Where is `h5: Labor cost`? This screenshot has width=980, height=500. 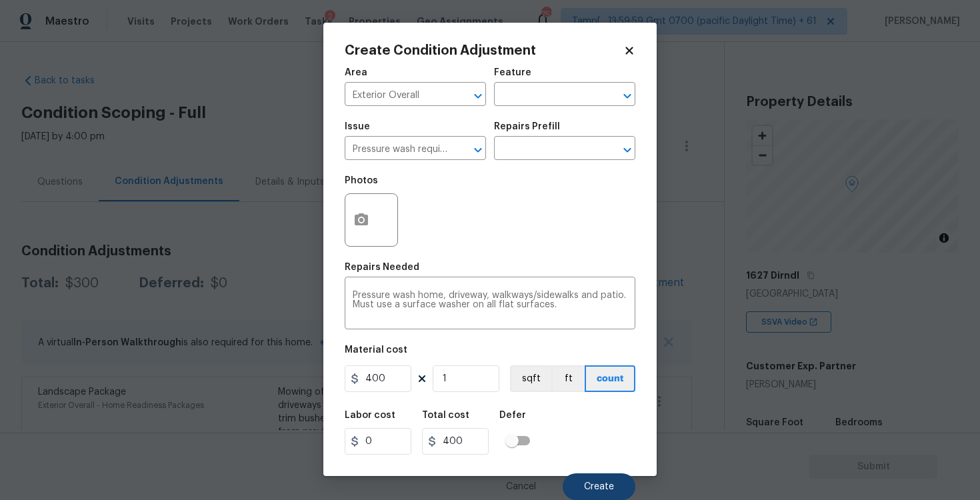 h5: Labor cost is located at coordinates (370, 416).